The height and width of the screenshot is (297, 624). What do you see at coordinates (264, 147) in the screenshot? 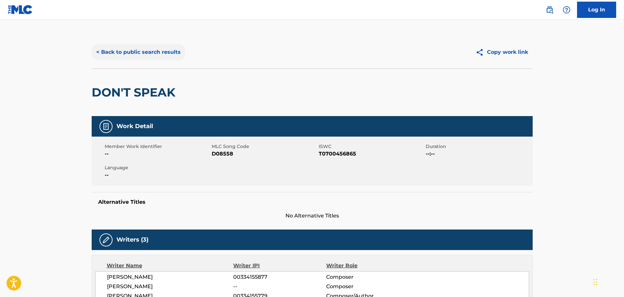
I see `span: MLC Song Code` at bounding box center [264, 147].